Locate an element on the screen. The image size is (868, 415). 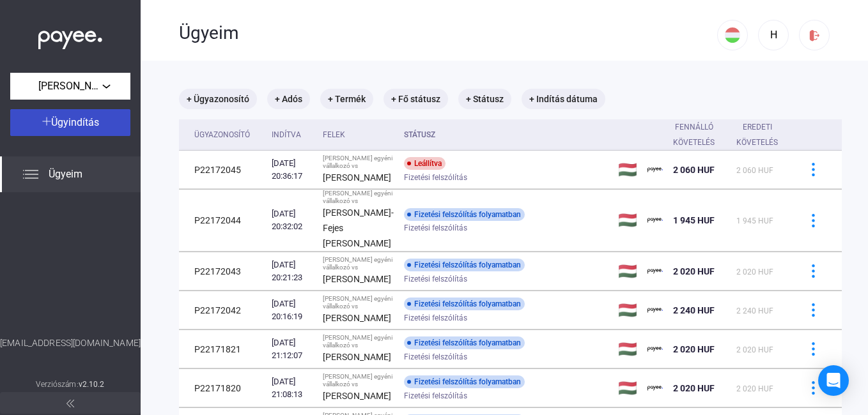
td: P22171821 is located at coordinates (222, 349).